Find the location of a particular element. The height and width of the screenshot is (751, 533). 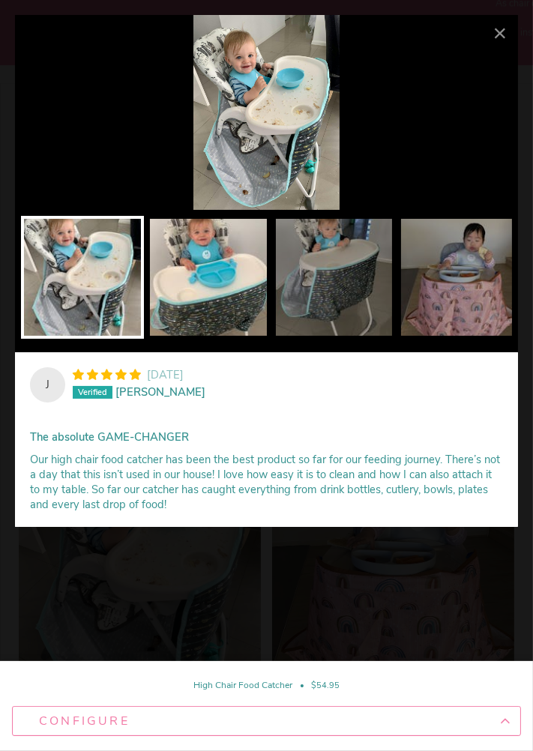

h4: High Chair Food Catcher is located at coordinates (243, 685).